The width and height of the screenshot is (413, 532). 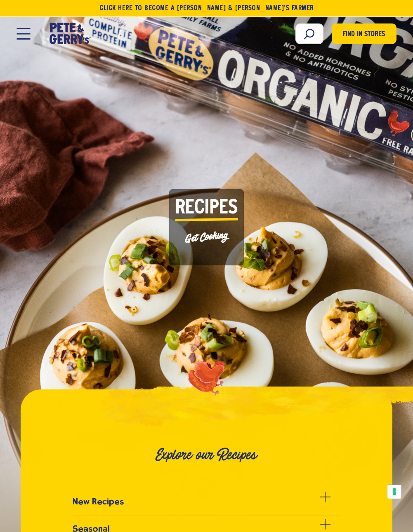 What do you see at coordinates (206, 208) in the screenshot?
I see `span: Recipes` at bounding box center [206, 208].